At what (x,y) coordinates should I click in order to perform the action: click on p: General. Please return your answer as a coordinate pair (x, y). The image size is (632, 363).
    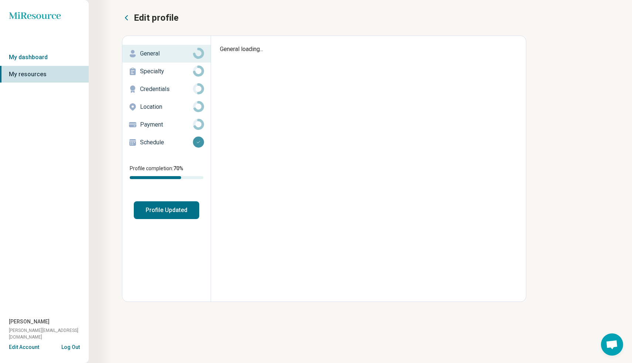
    Looking at the image, I should click on (166, 54).